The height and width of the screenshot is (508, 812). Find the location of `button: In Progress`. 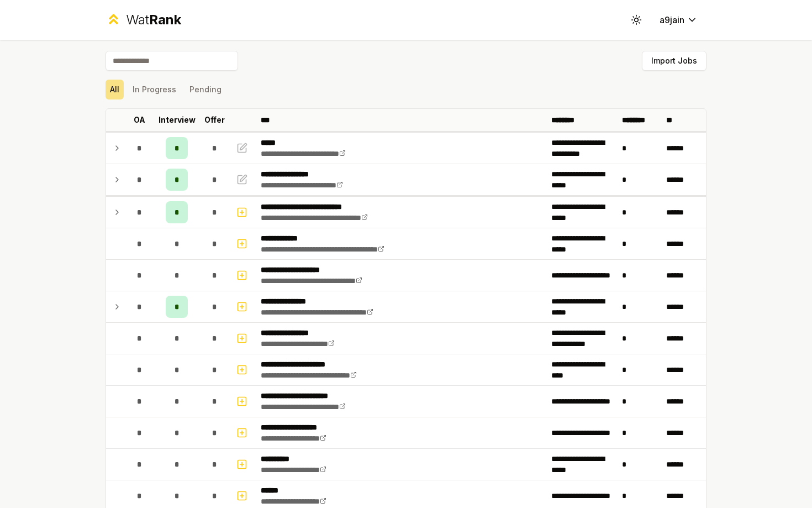

button: In Progress is located at coordinates (154, 89).